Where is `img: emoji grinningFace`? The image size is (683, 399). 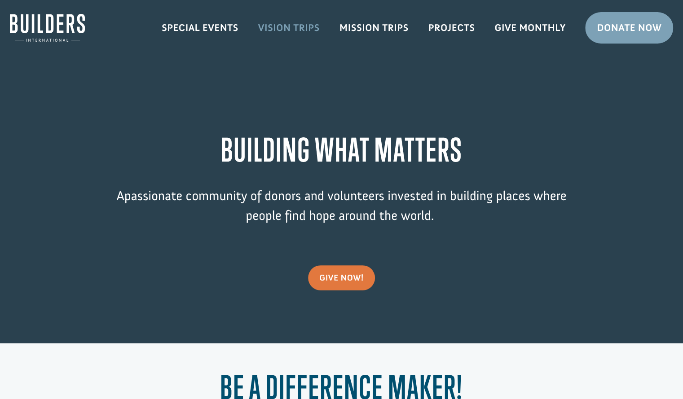
img: emoji grinningFace is located at coordinates (20, 22).